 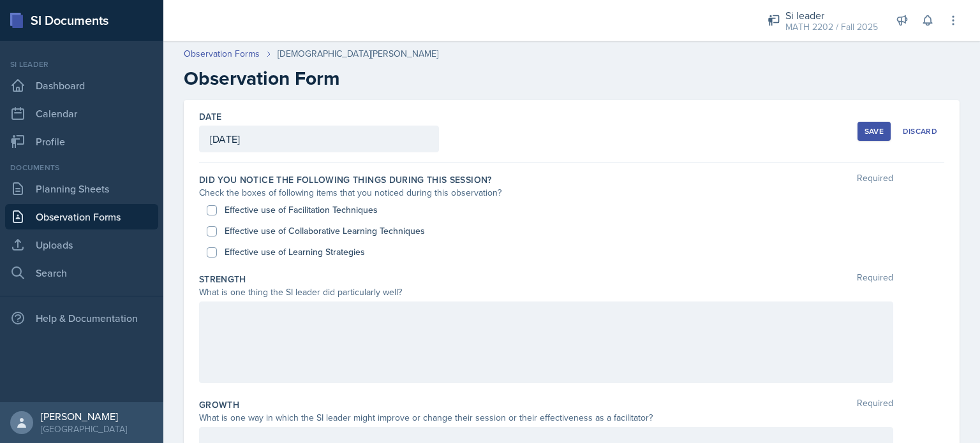 I want to click on div: MATH 2202 / Fall 2025, so click(x=831, y=27).